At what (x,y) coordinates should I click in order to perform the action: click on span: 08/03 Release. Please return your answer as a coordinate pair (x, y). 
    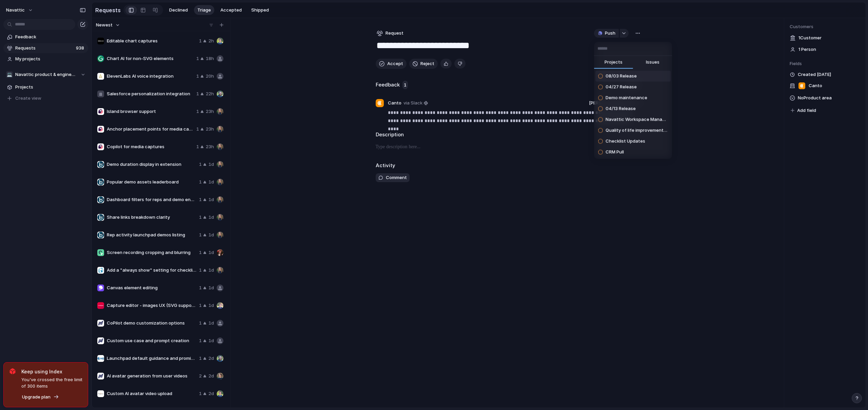
    Looking at the image, I should click on (621, 76).